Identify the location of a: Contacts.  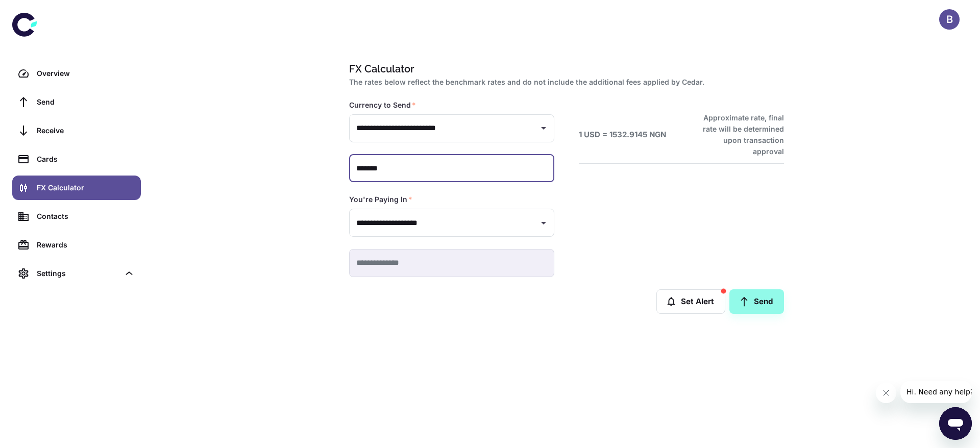
(76, 216).